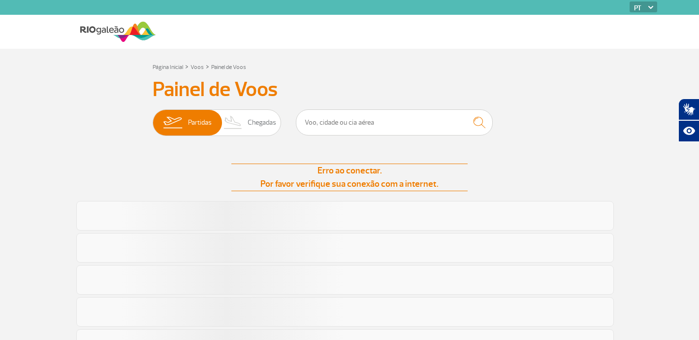 The image size is (699, 340). Describe the element at coordinates (688, 131) in the screenshot. I see `button: Abrir recursos assistivos.` at that location.